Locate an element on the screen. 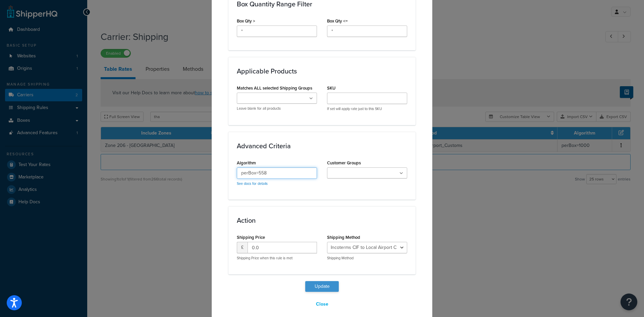 The height and width of the screenshot is (317, 644). h3: Box Quantity Range Filter is located at coordinates (322, 4).